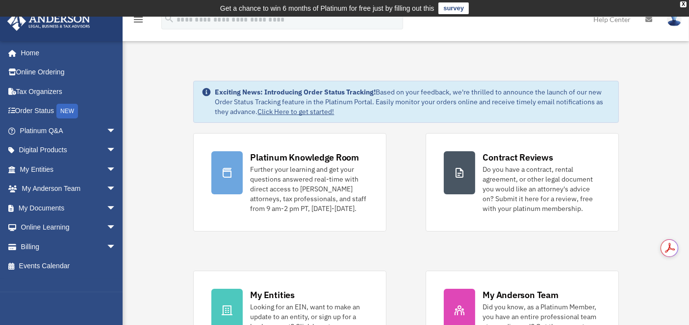  I want to click on img: Anderson Advisors Platinum Portal, so click(49, 21).